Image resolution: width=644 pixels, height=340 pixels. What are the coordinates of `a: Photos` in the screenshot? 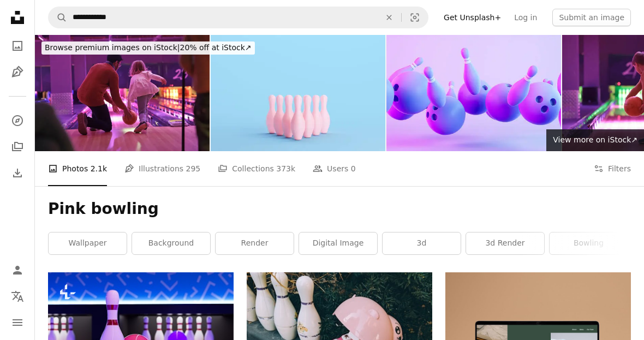 It's located at (17, 46).